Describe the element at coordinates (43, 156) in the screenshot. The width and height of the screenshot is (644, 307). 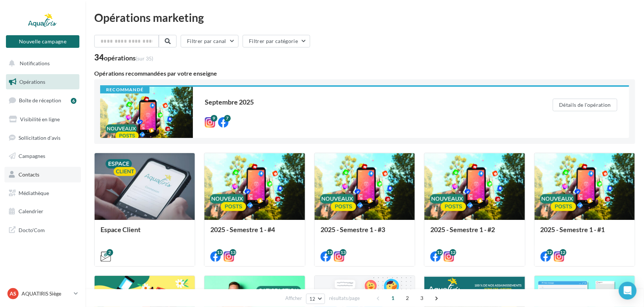
I see `a: Campagnes` at that location.